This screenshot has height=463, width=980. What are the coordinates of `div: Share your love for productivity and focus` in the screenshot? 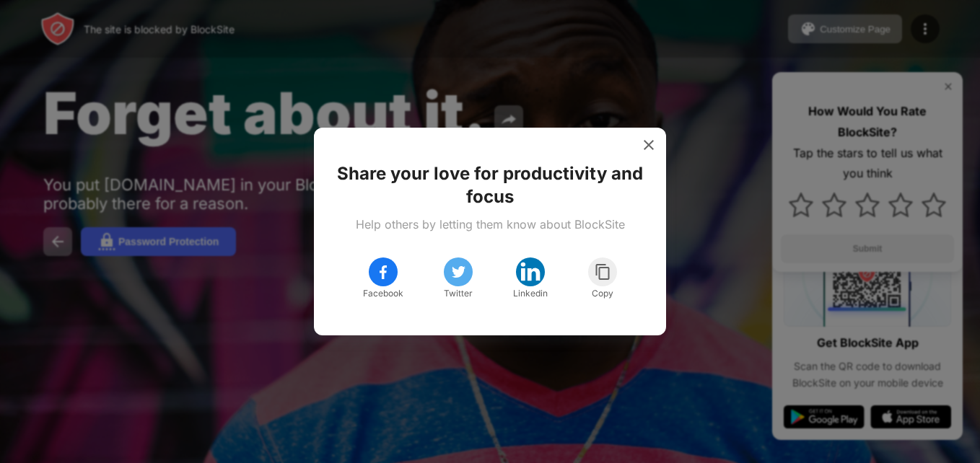 It's located at (490, 186).